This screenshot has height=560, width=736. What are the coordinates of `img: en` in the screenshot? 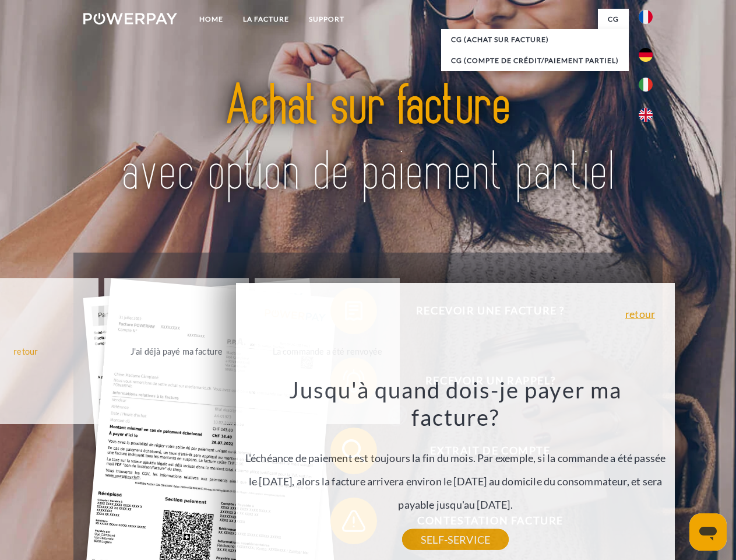 It's located at (646, 115).